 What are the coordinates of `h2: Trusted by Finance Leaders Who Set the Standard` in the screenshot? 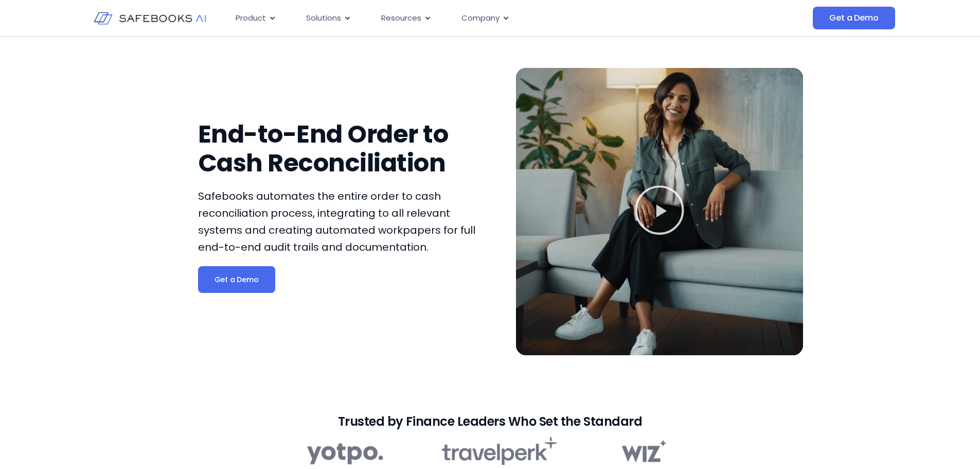 It's located at (490, 421).